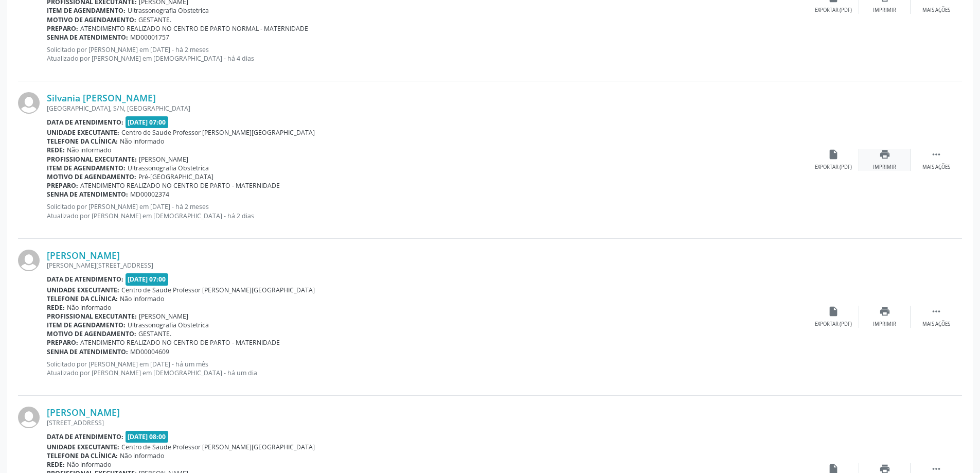 The image size is (980, 473). I want to click on span: MD00001757, so click(150, 37).